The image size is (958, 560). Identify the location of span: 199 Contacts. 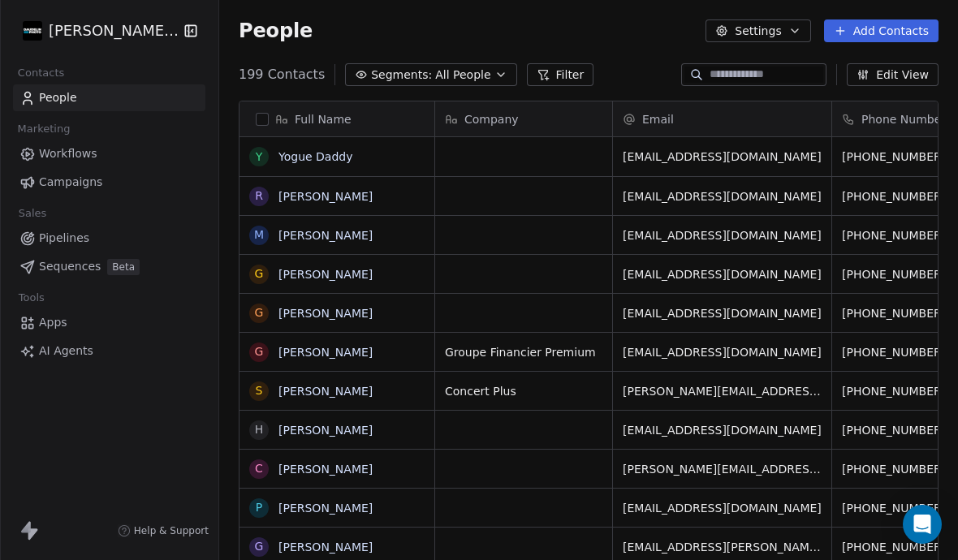
(281, 74).